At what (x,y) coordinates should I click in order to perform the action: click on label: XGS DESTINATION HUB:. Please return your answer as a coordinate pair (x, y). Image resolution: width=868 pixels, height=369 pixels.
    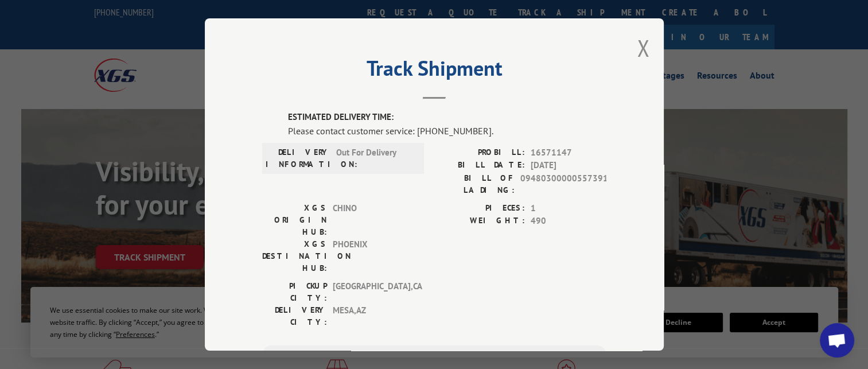
    Looking at the image, I should click on (294, 256).